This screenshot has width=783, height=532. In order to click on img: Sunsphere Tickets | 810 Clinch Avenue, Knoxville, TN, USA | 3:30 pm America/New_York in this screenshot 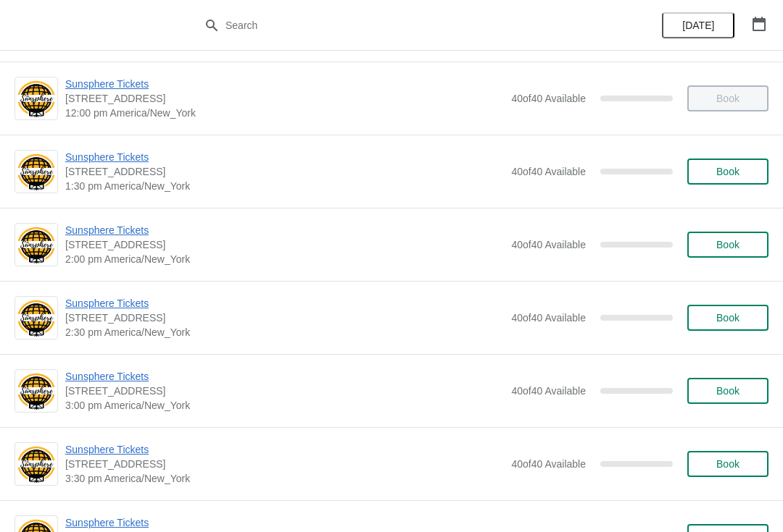, I will do `click(36, 465)`.